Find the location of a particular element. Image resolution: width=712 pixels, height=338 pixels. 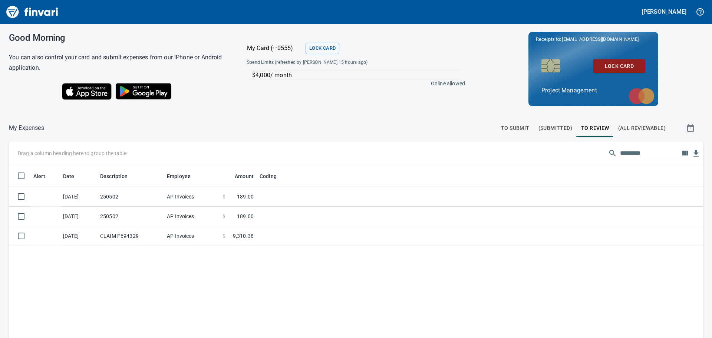

h6: You can also control your card and submit expenses from our iPhone or Android application. is located at coordinates (119, 63).